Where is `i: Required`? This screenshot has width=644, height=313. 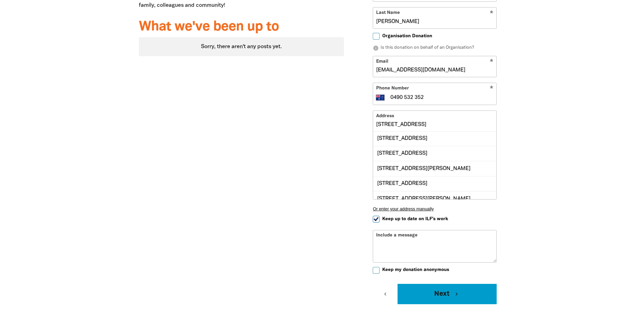
i: Required is located at coordinates (492, 89).